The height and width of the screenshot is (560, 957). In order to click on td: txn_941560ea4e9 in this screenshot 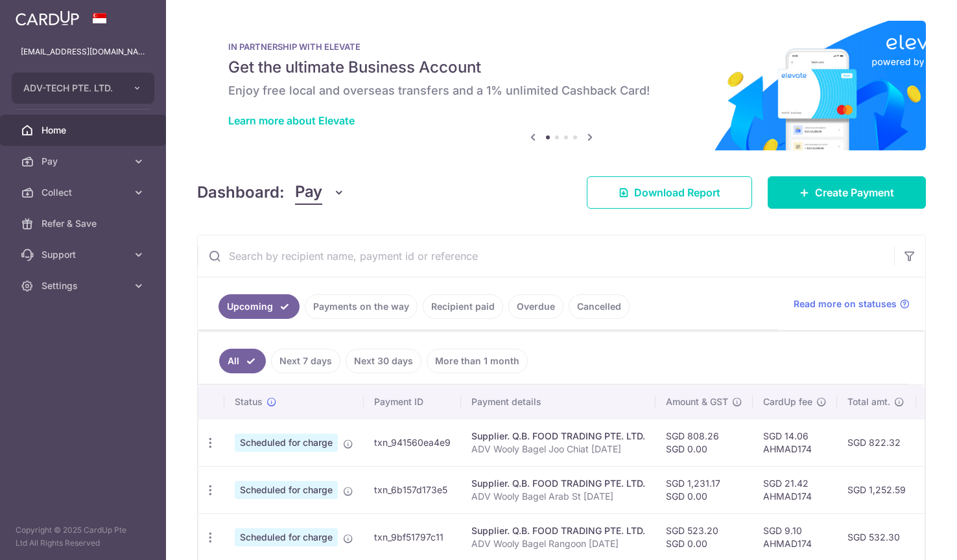, I will do `click(413, 442)`.